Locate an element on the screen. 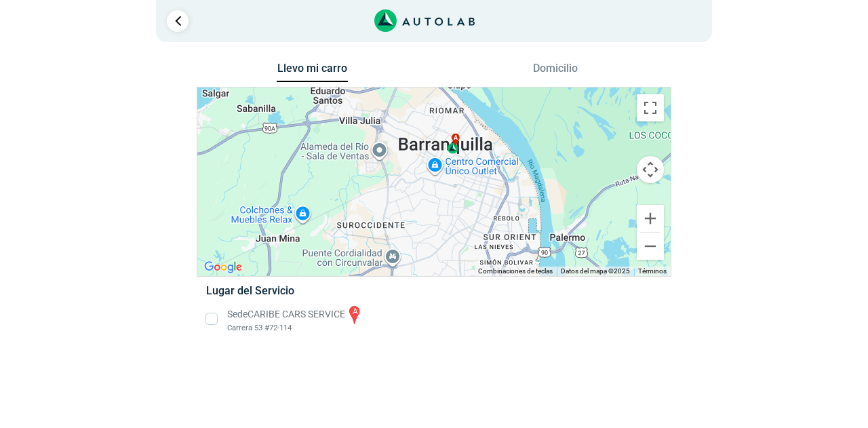  a: Términos (se abre en una nueva pestaña) is located at coordinates (652, 271).